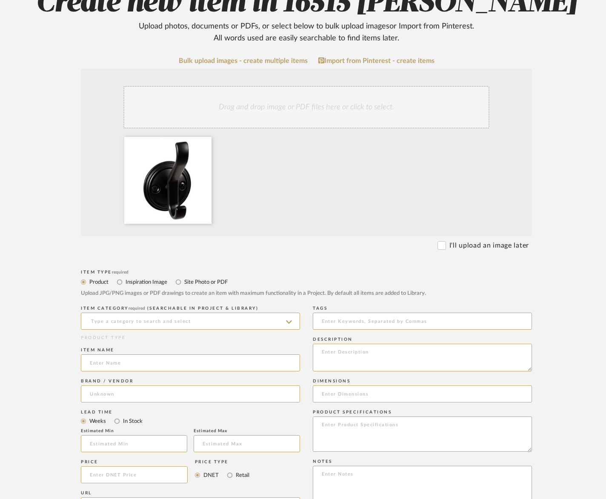  What do you see at coordinates (134, 462) in the screenshot?
I see `div: Price` at bounding box center [134, 462].